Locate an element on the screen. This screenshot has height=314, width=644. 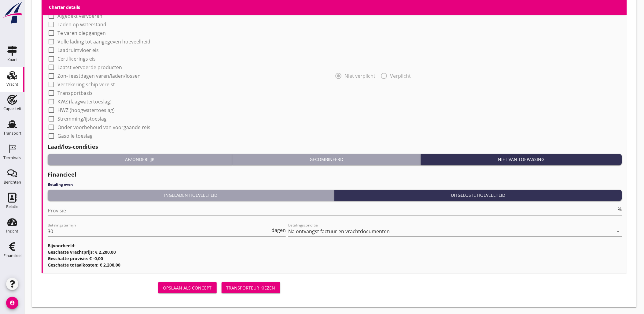
input: Provisie is located at coordinates (332, 210).